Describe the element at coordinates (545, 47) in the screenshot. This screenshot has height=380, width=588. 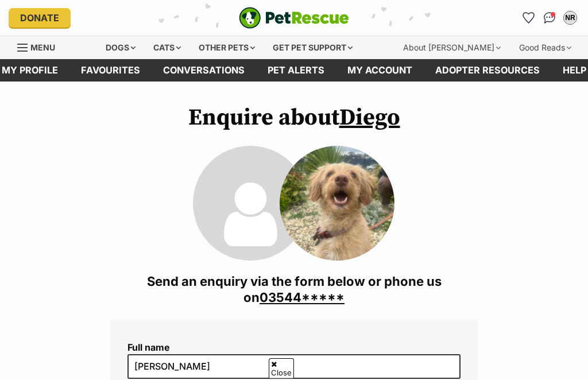
I see `div: Good Reads` at that location.